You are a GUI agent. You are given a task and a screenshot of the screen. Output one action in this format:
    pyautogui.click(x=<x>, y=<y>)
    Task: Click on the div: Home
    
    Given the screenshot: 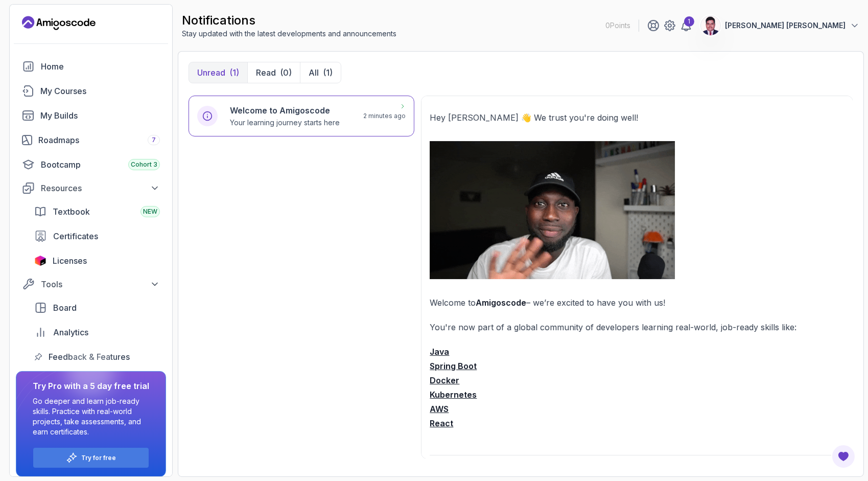 What is the action you would take?
    pyautogui.click(x=100, y=67)
    